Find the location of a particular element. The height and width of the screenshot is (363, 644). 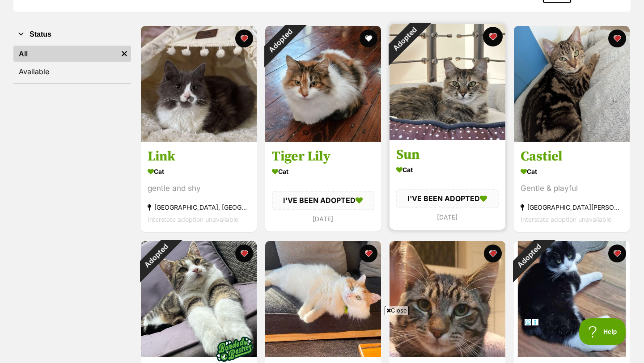

h3: Tiger Lily is located at coordinates (323, 157).